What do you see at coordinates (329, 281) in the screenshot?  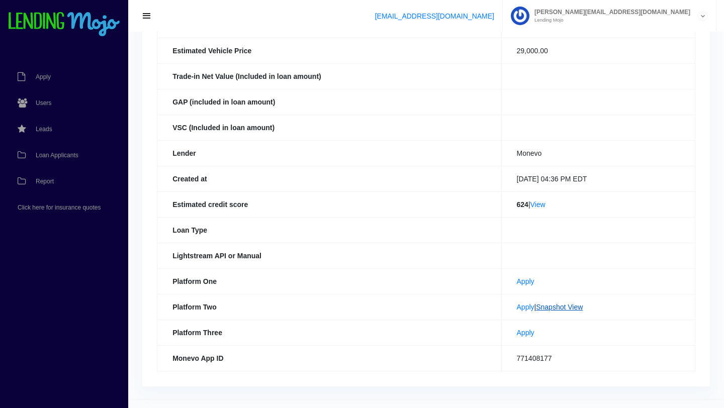 I see `th: Platform One` at bounding box center [329, 281].